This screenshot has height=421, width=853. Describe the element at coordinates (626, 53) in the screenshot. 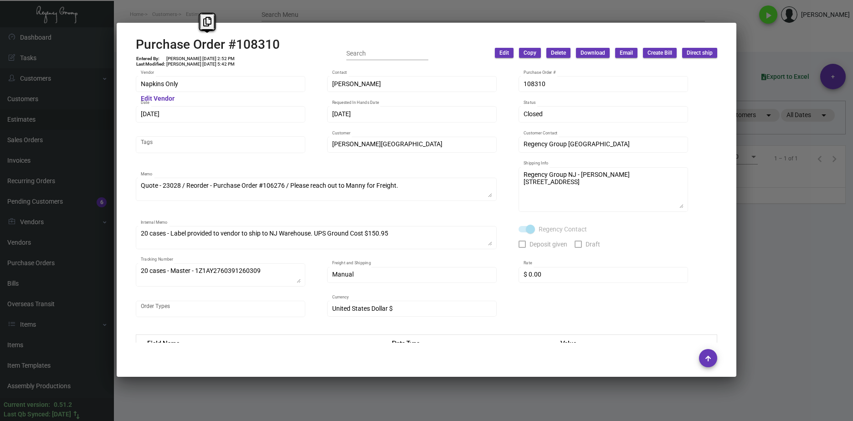

I see `span: Email` at that location.